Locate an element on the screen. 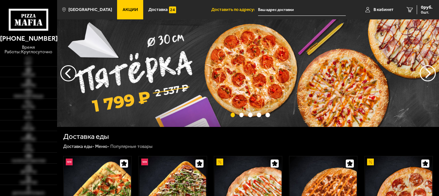 The width and height of the screenshot is (439, 196). button: следующий is located at coordinates (68, 73).